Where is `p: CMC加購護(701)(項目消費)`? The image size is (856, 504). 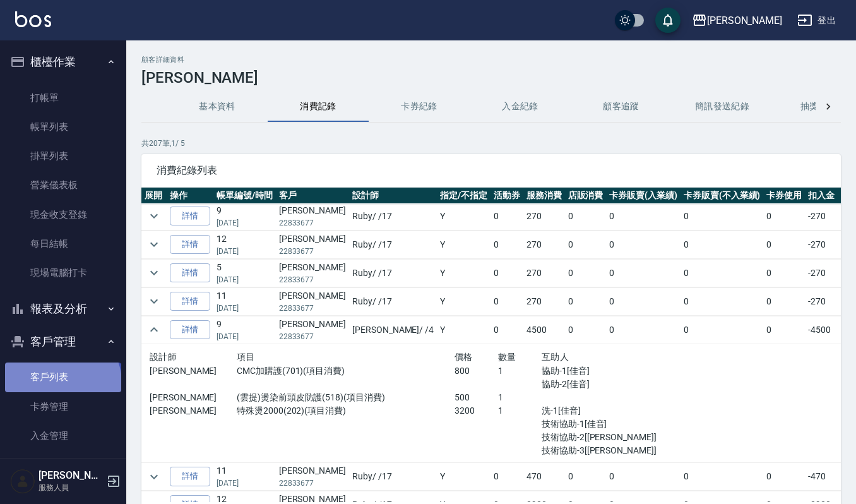 p: CMC加購護(701)(項目消費) is located at coordinates (345, 370).